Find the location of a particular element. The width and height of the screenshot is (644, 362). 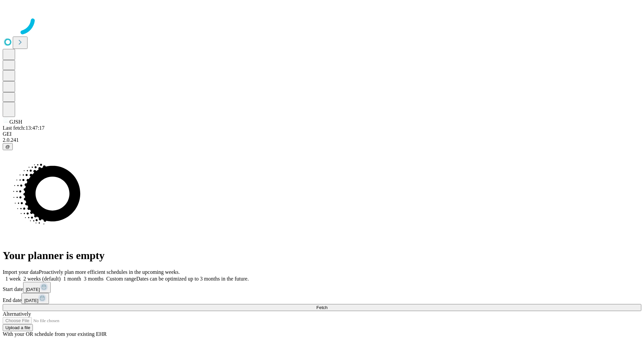

h1: Your planner is empty is located at coordinates (322, 255).